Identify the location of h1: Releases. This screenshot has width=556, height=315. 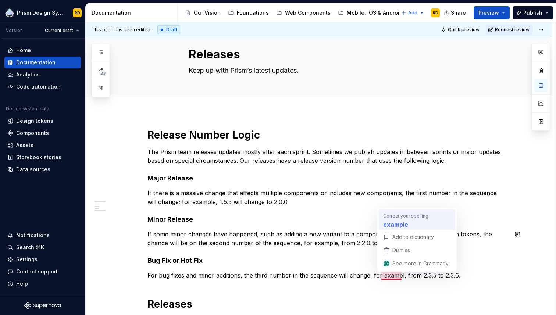
(328, 304).